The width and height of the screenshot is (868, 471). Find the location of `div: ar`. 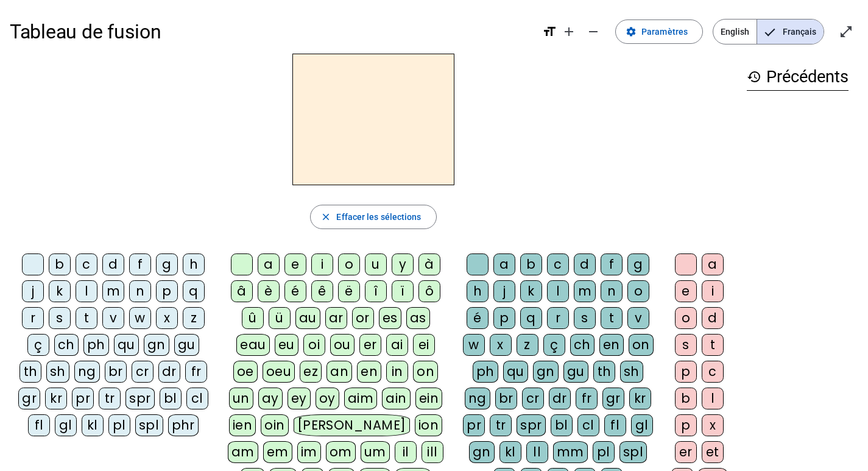

div: ar is located at coordinates (336, 318).